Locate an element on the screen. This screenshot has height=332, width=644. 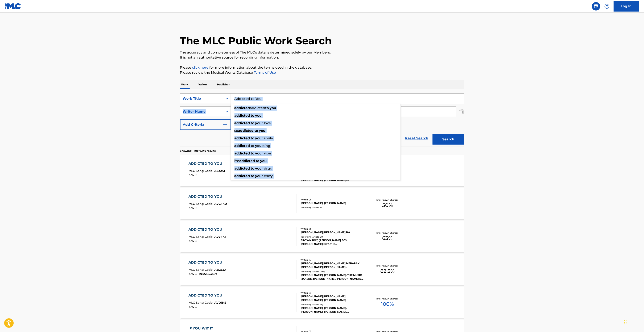
div: Recording Artists ( 29 ) is located at coordinates (332, 237).